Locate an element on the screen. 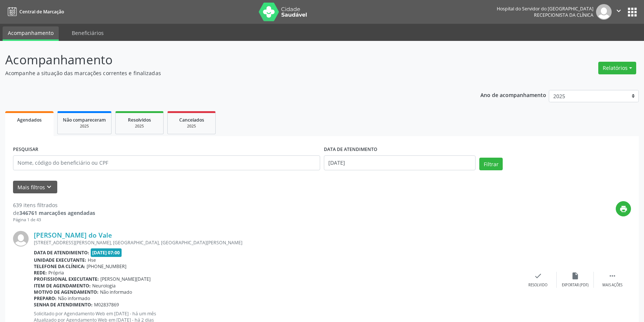 Image resolution: width=644 pixels, height=322 pixels. i: insert_drive_file is located at coordinates (575, 276).